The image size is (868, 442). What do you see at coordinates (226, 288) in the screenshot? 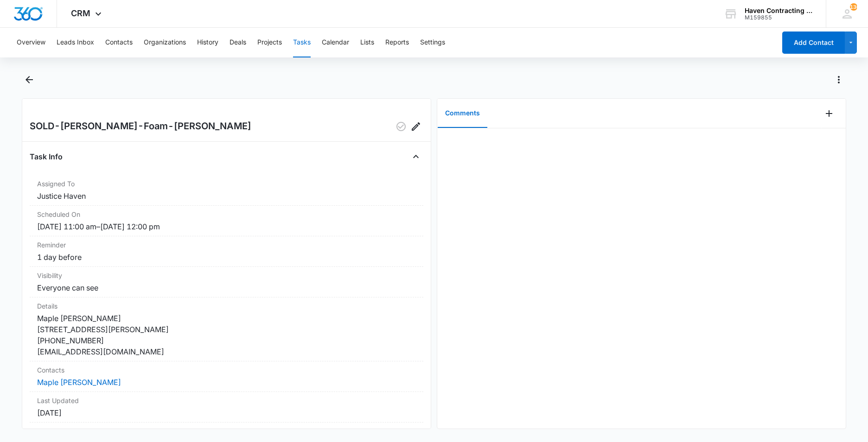
I see `dd: Everyone can see` at bounding box center [226, 288].